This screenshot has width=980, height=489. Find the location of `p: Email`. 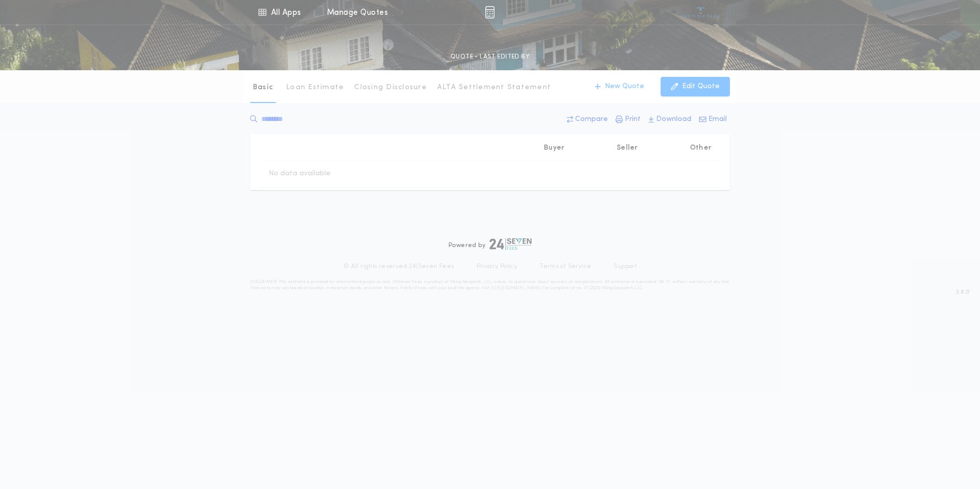

p: Email is located at coordinates (718, 119).